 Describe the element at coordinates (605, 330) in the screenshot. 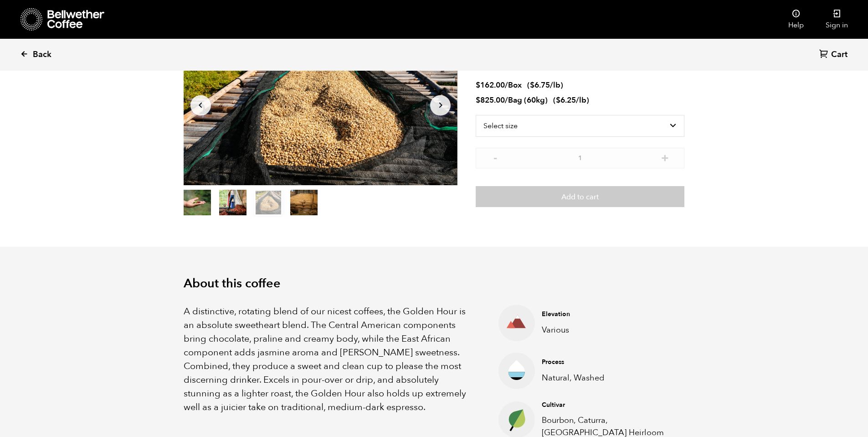

I see `p: Various` at that location.